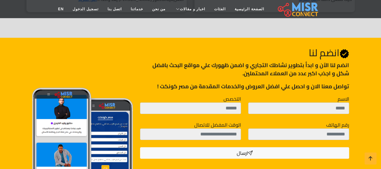 This screenshot has width=381, height=169. What do you see at coordinates (249, 9) in the screenshot?
I see `a: الصفحة الرئيسية` at bounding box center [249, 9].